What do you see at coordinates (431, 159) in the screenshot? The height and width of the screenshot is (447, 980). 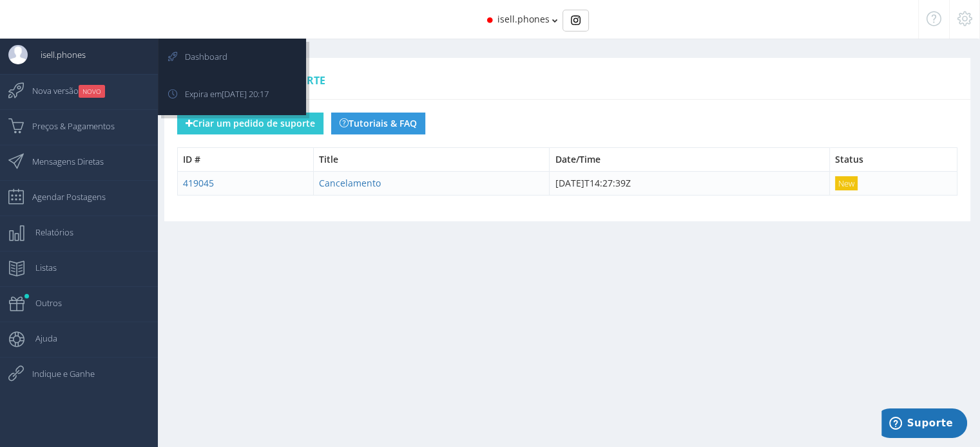 I see `th: Title` at bounding box center [431, 159].